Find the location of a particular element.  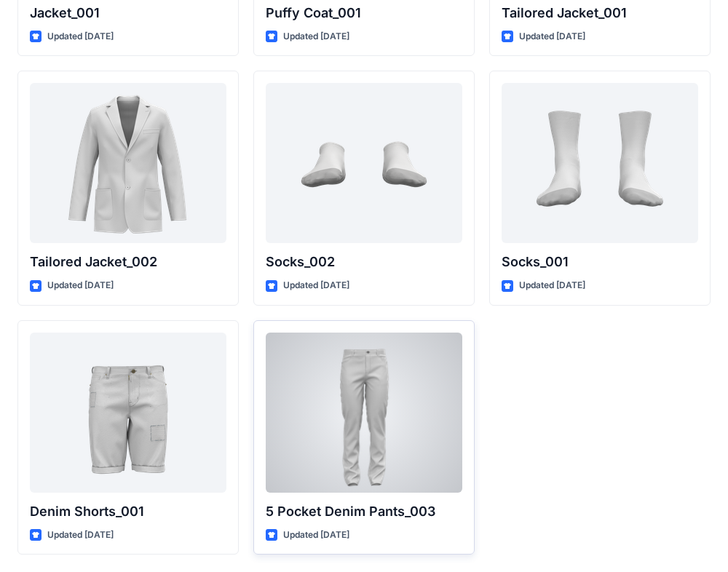

p: Denim Shorts_001 is located at coordinates (128, 512).